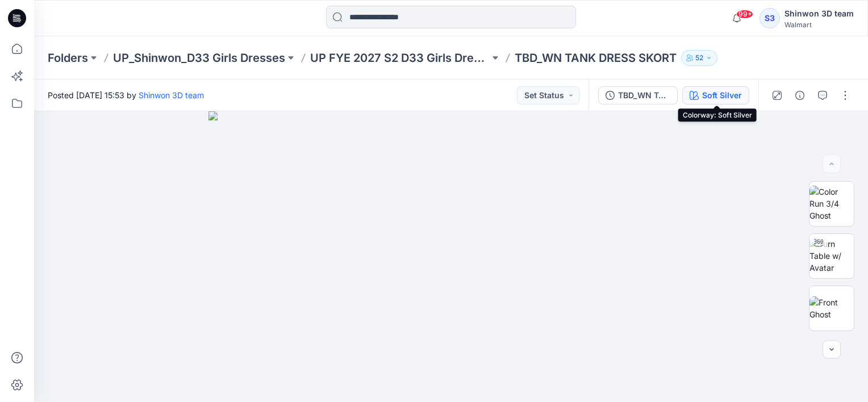 The image size is (868, 402). I want to click on button: Soft Silver, so click(716, 95).